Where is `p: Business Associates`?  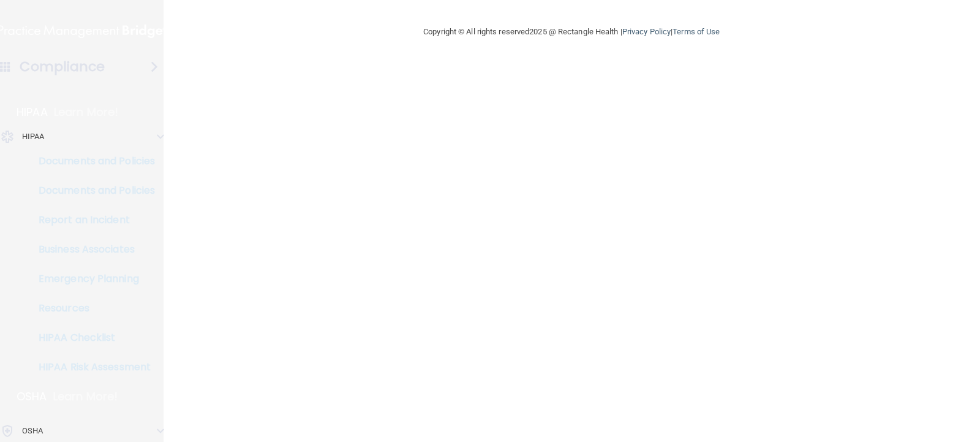
p: Business Associates is located at coordinates (91, 249).